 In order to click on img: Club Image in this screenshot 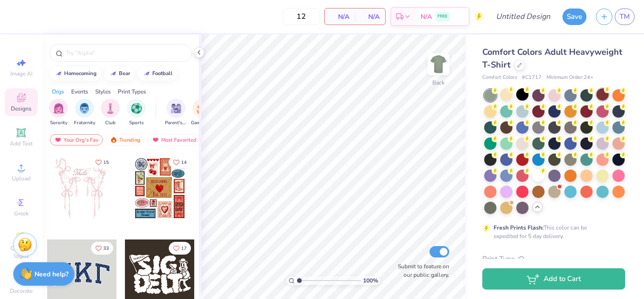, I will do `click(111, 108)`.